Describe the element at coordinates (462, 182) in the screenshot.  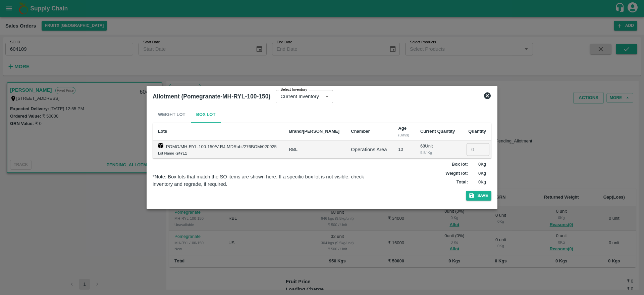
I see `label: Total :` at that location.